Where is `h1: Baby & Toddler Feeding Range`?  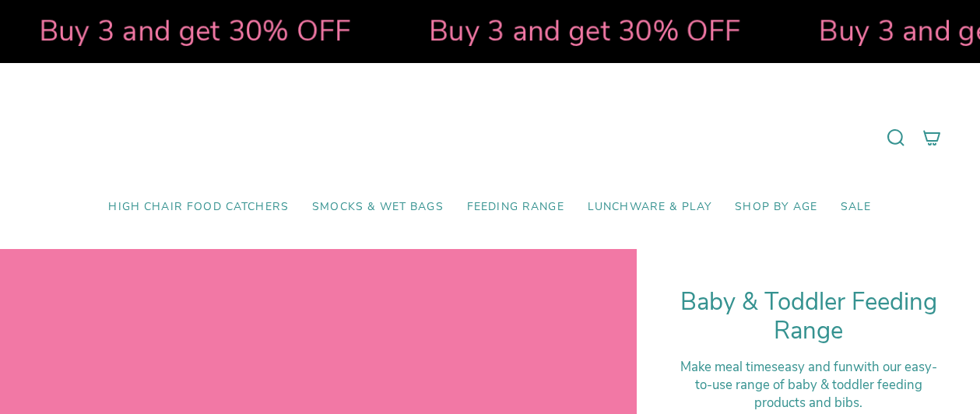
h1: Baby & Toddler Feeding Range is located at coordinates (808, 316).